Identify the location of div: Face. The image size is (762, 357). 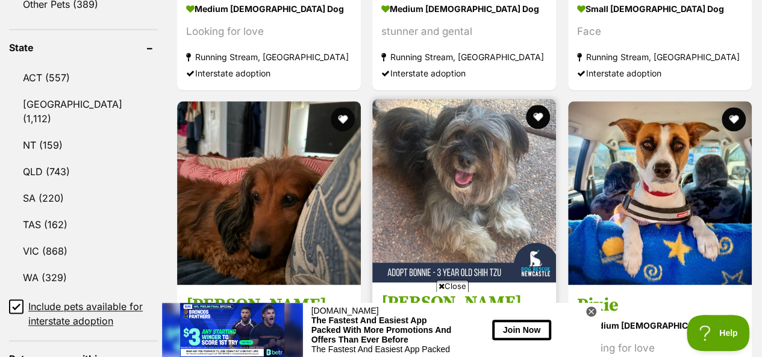
(659, 31).